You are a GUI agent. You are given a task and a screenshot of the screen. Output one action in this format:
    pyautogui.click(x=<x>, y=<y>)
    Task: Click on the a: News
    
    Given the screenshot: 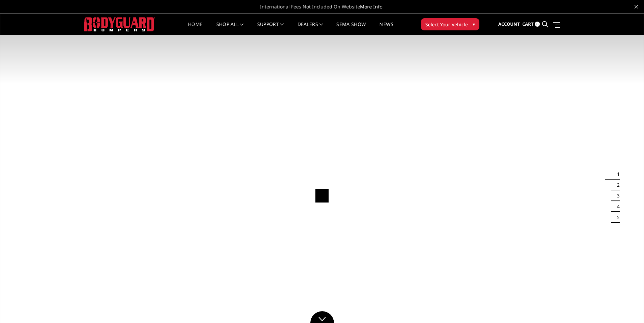 What is the action you would take?
    pyautogui.click(x=386, y=29)
    